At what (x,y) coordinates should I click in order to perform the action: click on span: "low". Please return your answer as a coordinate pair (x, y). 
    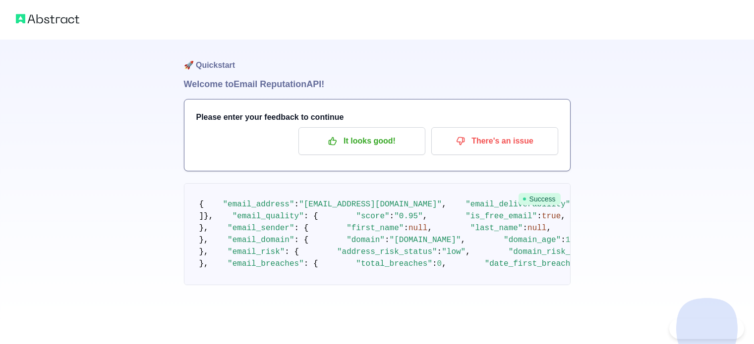
    Looking at the image, I should click on (454, 252).